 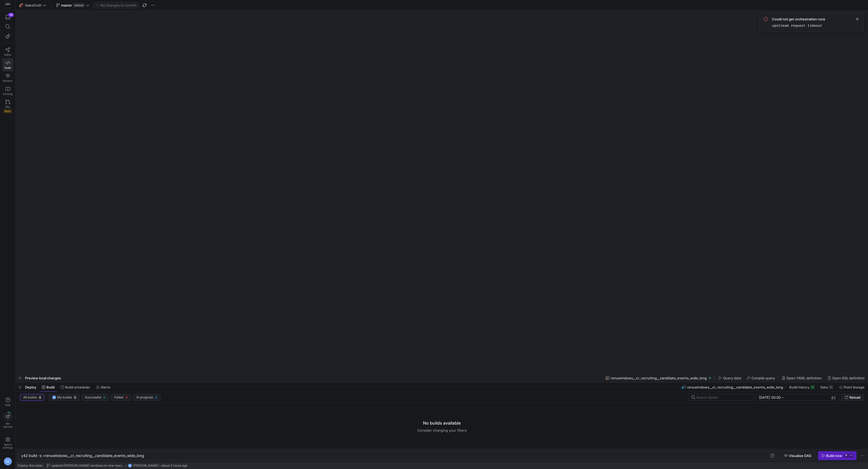 I want to click on span: e_events_wide_long, so click(x=127, y=456).